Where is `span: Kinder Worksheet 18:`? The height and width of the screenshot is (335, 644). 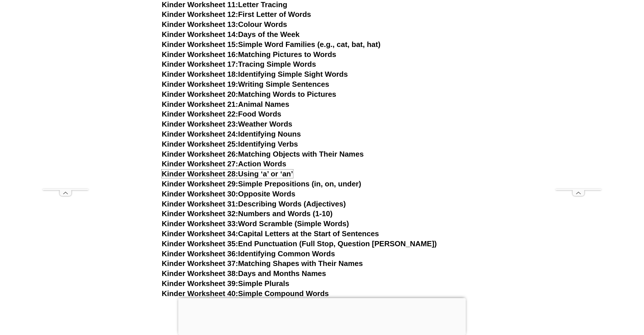 span: Kinder Worksheet 18: is located at coordinates (200, 74).